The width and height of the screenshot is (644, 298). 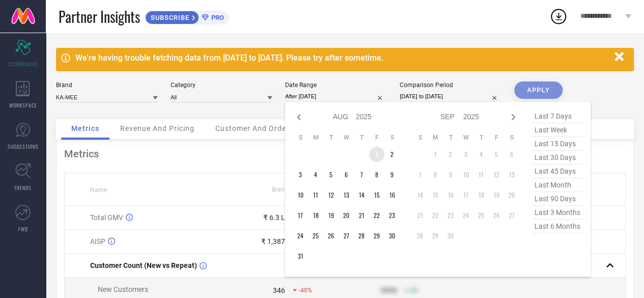 What do you see at coordinates (392, 195) in the screenshot?
I see `td: Sat Aug 16 2025` at bounding box center [392, 195].